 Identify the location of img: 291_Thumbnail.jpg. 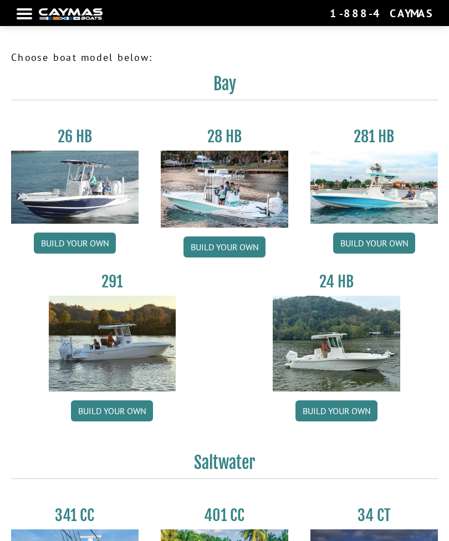
(112, 343).